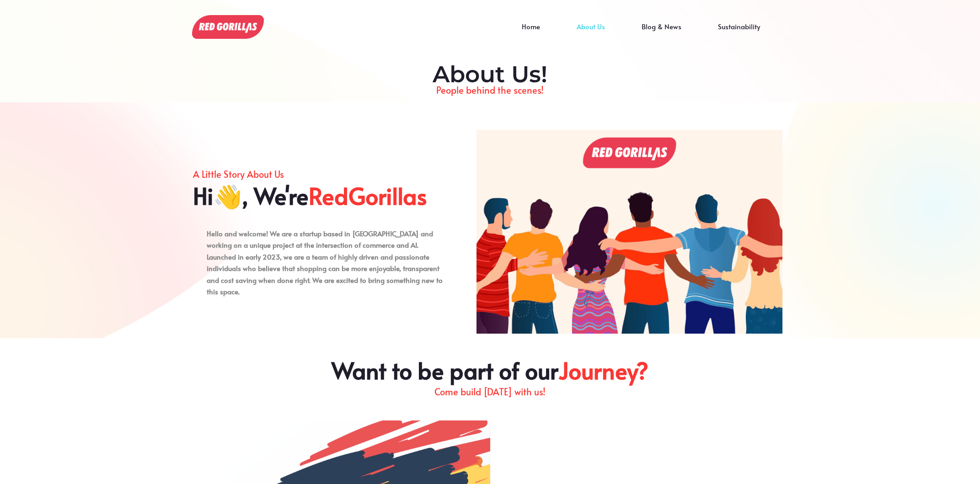 The height and width of the screenshot is (484, 980). What do you see at coordinates (662, 33) in the screenshot?
I see `a: Blog & News` at bounding box center [662, 33].